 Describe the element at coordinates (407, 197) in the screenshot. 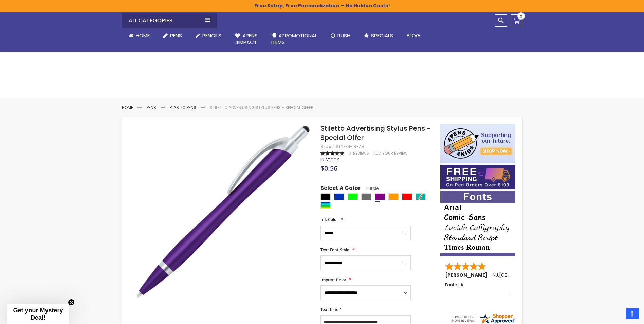

I see `div: Red` at that location.